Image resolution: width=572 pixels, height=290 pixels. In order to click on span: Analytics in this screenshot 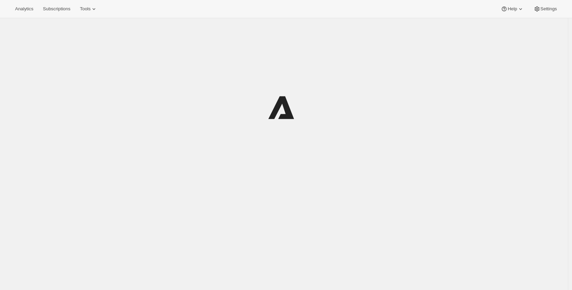, I will do `click(24, 9)`.